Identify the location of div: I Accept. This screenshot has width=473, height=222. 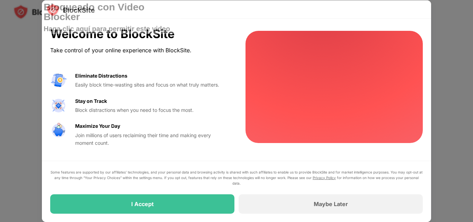
(142, 204).